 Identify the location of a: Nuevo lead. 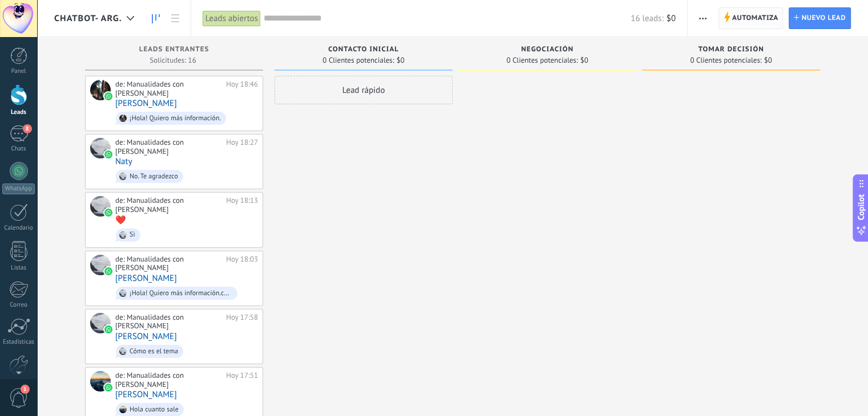
(819, 18).